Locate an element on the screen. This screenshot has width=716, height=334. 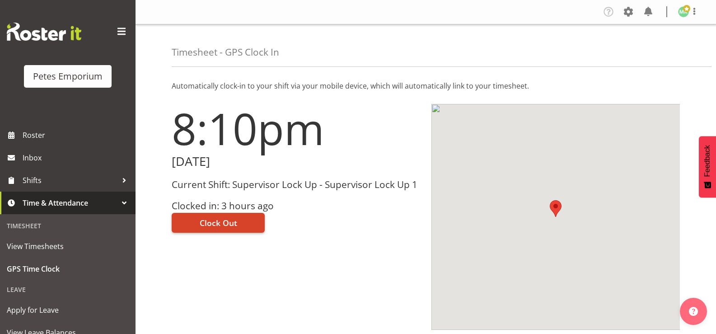
span: Feedback is located at coordinates (708, 161).